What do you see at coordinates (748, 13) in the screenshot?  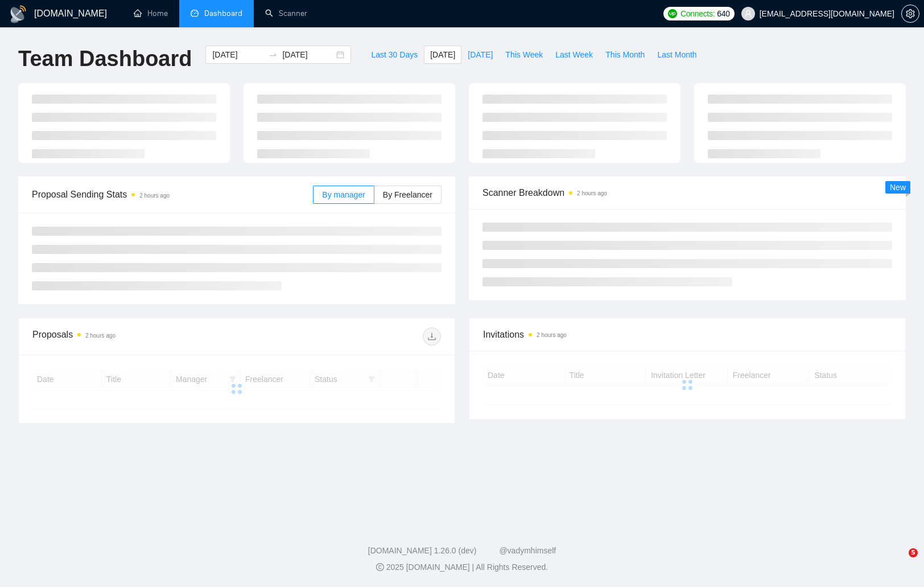 I see `span: user` at bounding box center [748, 13].